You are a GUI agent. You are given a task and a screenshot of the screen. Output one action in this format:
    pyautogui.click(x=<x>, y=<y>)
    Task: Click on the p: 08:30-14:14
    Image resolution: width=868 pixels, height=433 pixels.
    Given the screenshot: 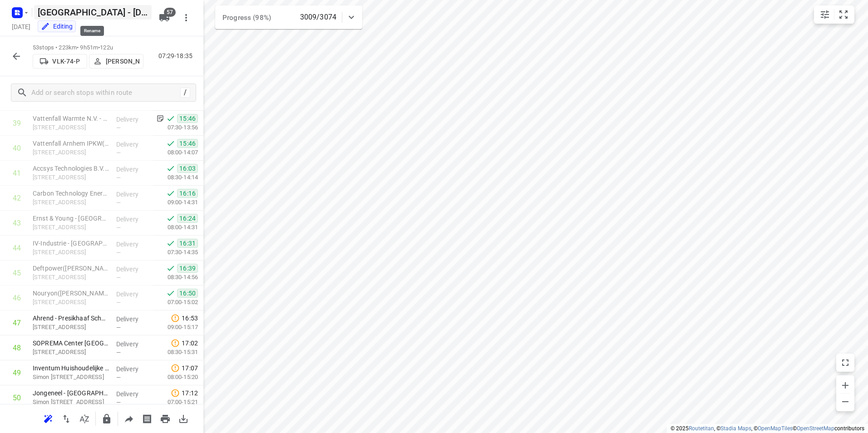 What is the action you would take?
    pyautogui.click(x=175, y=177)
    